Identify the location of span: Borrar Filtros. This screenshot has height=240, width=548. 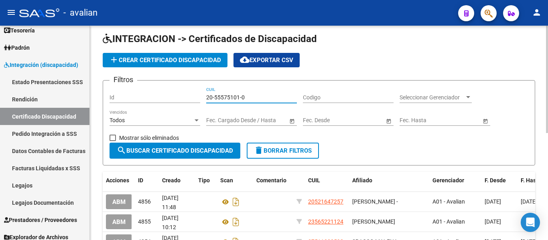
(283, 151).